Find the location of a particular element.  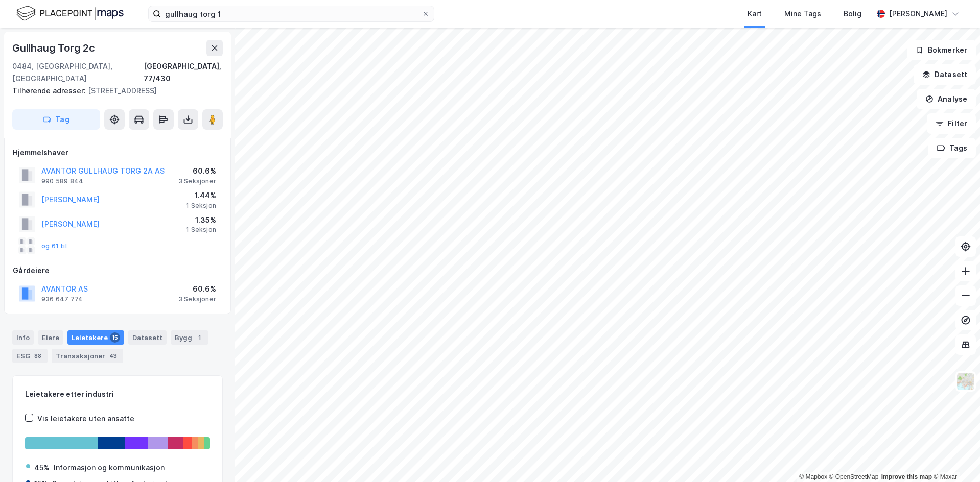

div: Eiere is located at coordinates (51, 338).